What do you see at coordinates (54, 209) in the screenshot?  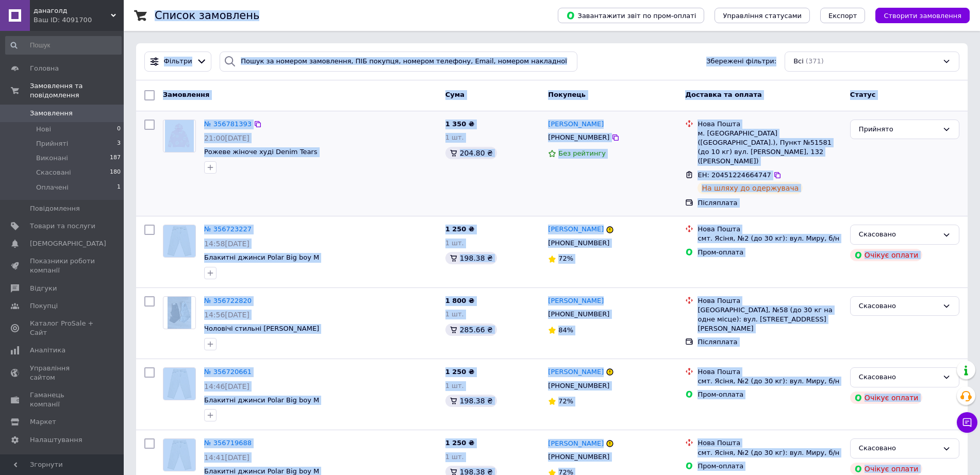 I see `span: Повідомлення` at bounding box center [54, 209].